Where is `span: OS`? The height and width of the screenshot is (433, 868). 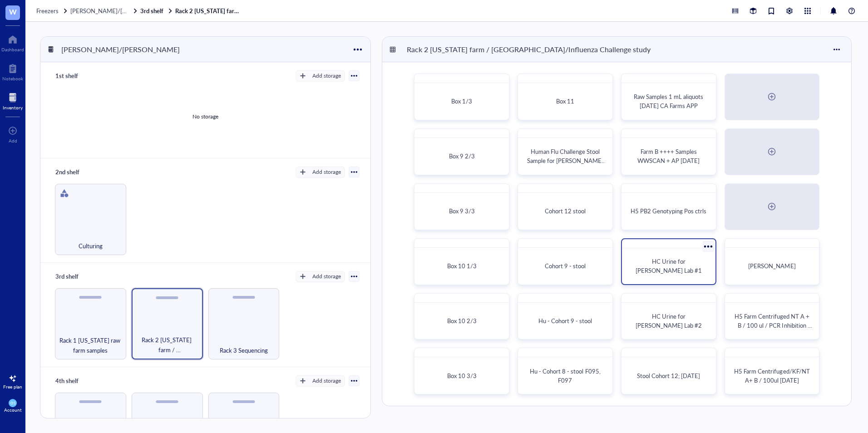 span: OS is located at coordinates (13, 403).